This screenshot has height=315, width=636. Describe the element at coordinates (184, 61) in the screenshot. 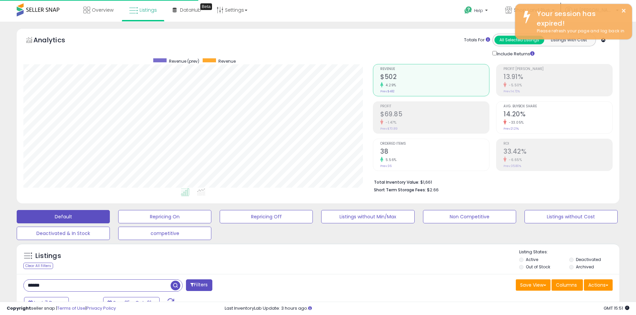

I see `span: Revenue (prev)` at that location.